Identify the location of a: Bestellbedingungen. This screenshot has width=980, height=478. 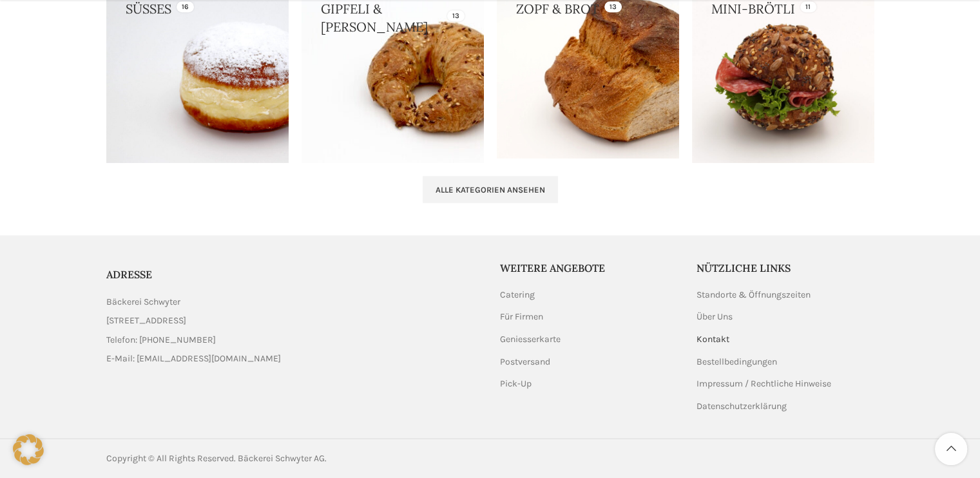
(737, 362).